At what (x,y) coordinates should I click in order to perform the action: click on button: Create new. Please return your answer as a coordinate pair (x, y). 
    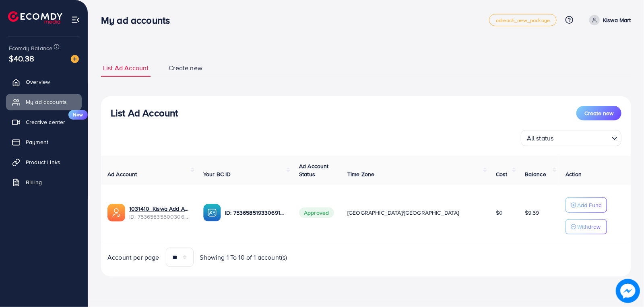
    Looking at the image, I should click on (599, 113).